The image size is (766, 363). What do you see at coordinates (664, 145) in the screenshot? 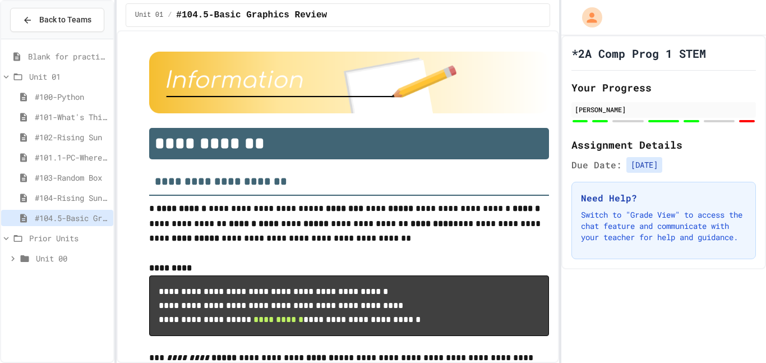
I see `h2: Assignment Details` at bounding box center [664, 145].